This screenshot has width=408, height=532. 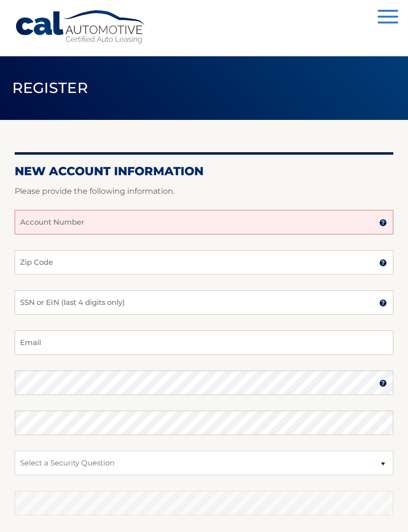 What do you see at coordinates (204, 262) in the screenshot?
I see `input: Zip Code` at bounding box center [204, 262].